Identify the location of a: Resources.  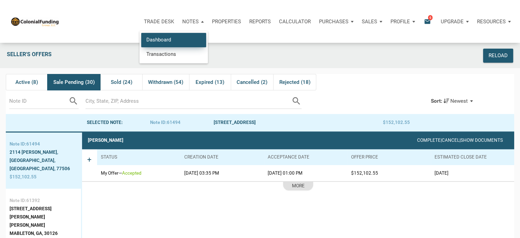
(494, 22).